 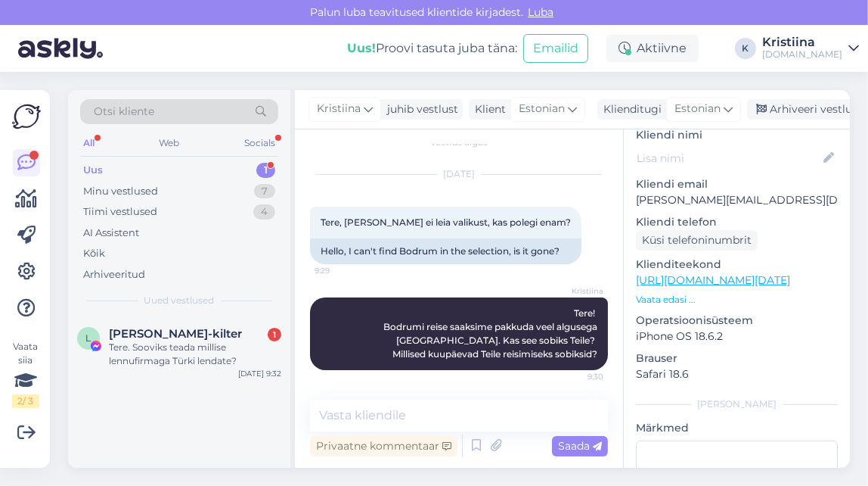 What do you see at coordinates (89, 337) in the screenshot?
I see `span: L` at bounding box center [89, 337].